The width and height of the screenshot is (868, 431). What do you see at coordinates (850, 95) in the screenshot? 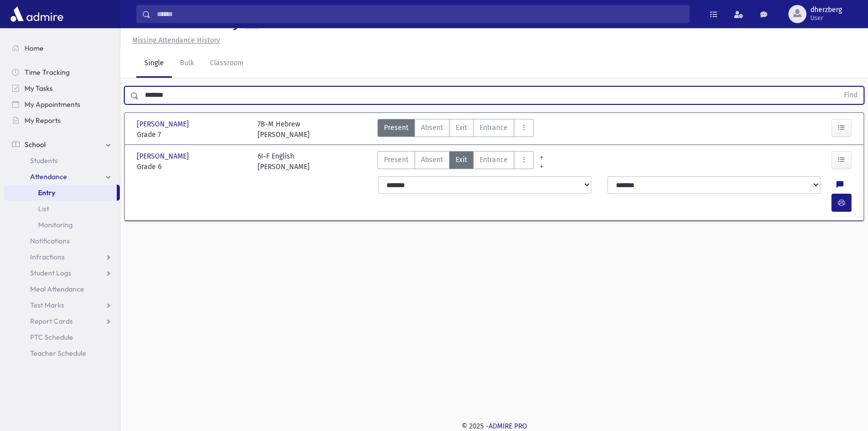
I see `button: Find` at bounding box center [850, 95].